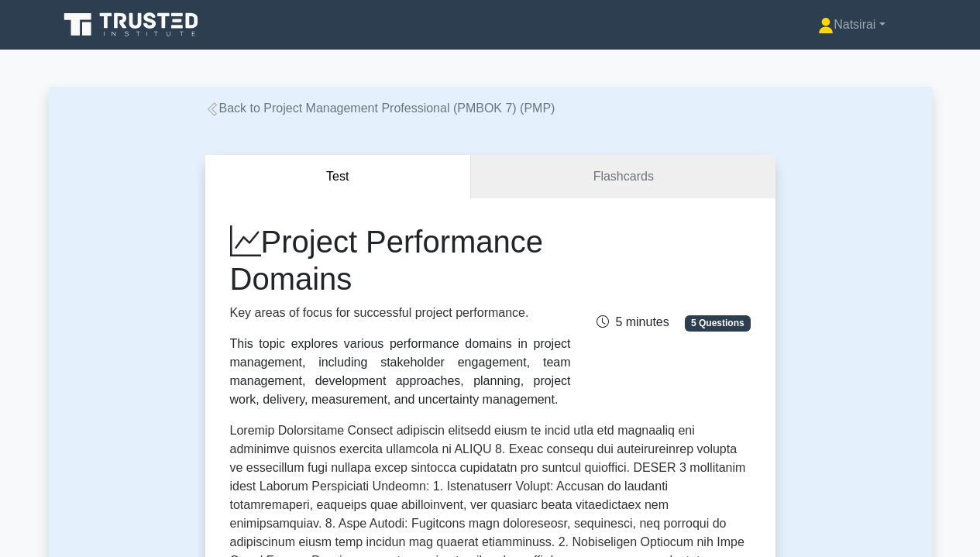 Image resolution: width=980 pixels, height=557 pixels. Describe the element at coordinates (852, 25) in the screenshot. I see `a: Natsirai` at that location.